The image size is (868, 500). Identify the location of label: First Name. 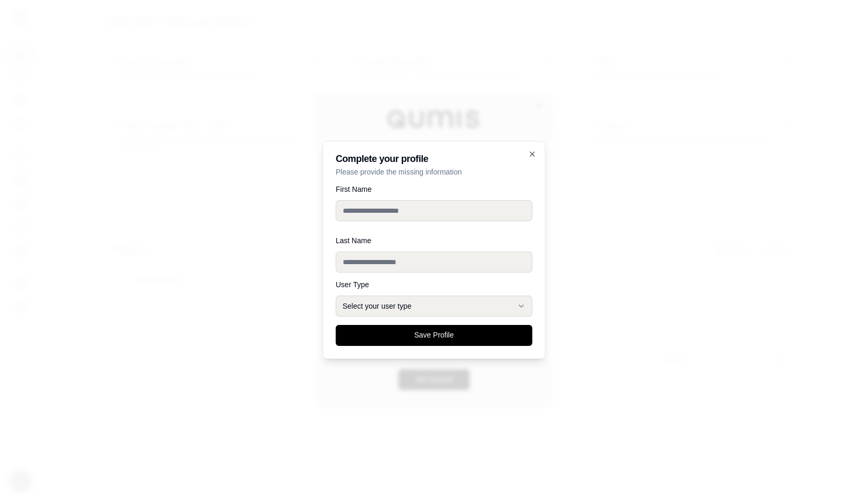
(434, 189).